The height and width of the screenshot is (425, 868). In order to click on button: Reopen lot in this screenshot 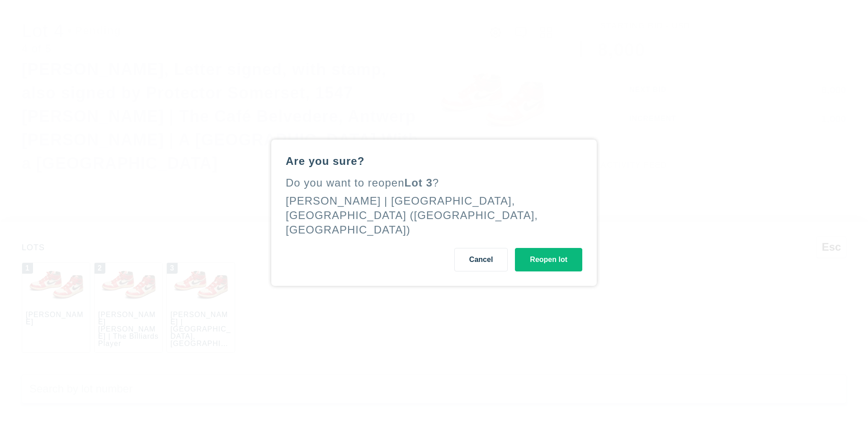, I will do `click(548, 260)`.